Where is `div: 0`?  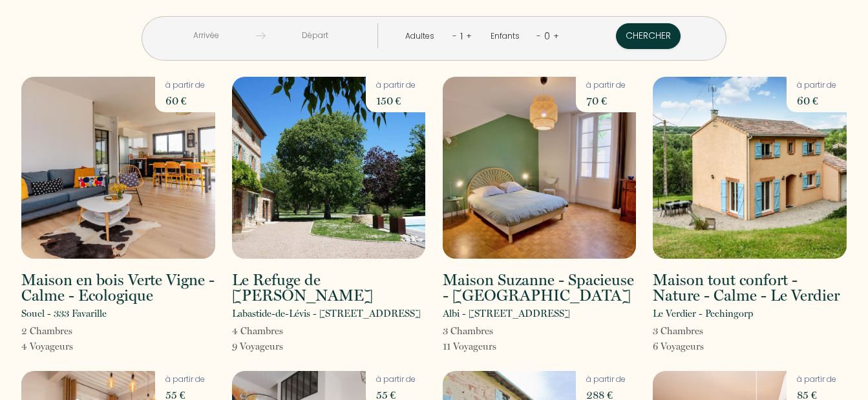
div: 0 is located at coordinates (546, 36).